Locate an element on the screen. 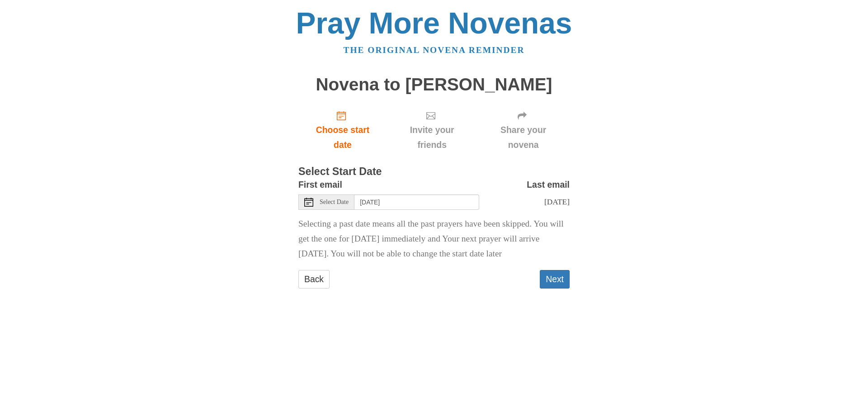 The width and height of the screenshot is (868, 412). a: The original novena reminder is located at coordinates (434, 49).